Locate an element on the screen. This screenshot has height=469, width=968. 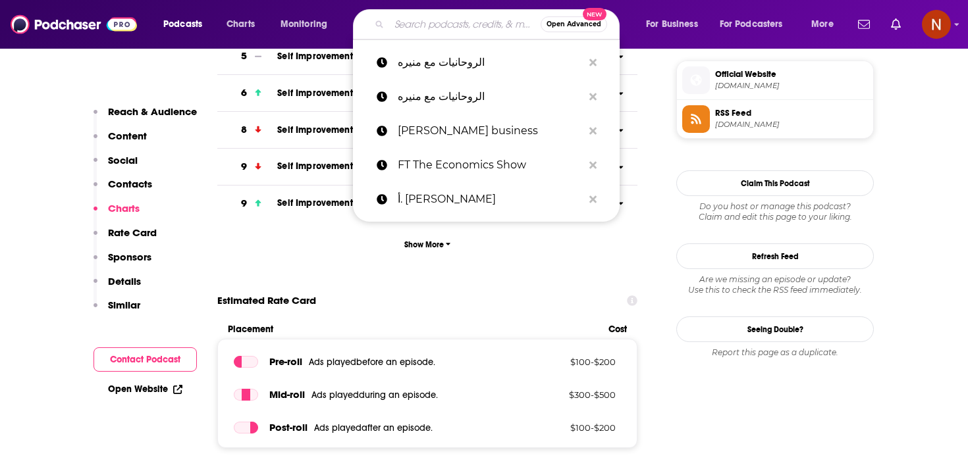
button: Content is located at coordinates (120, 142).